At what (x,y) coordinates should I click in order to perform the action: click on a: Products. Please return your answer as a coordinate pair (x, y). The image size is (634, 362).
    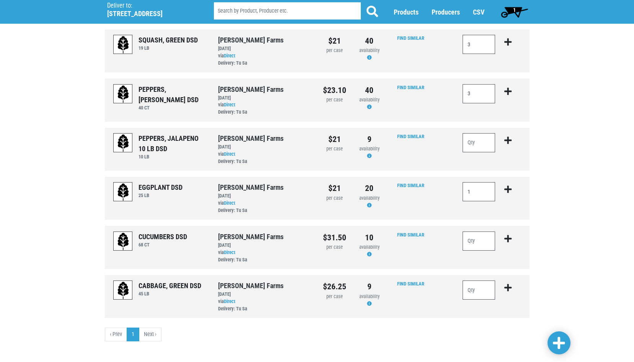
    Looking at the image, I should click on (406, 12).